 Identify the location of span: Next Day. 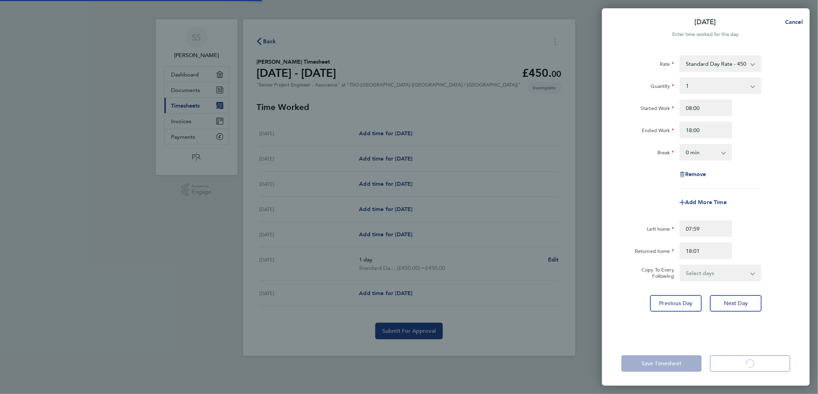
(736, 304).